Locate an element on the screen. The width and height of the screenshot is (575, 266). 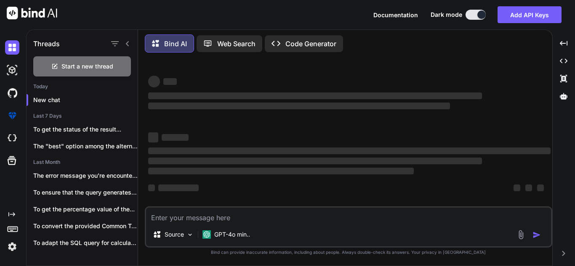
h1: Threads is located at coordinates (46, 44).